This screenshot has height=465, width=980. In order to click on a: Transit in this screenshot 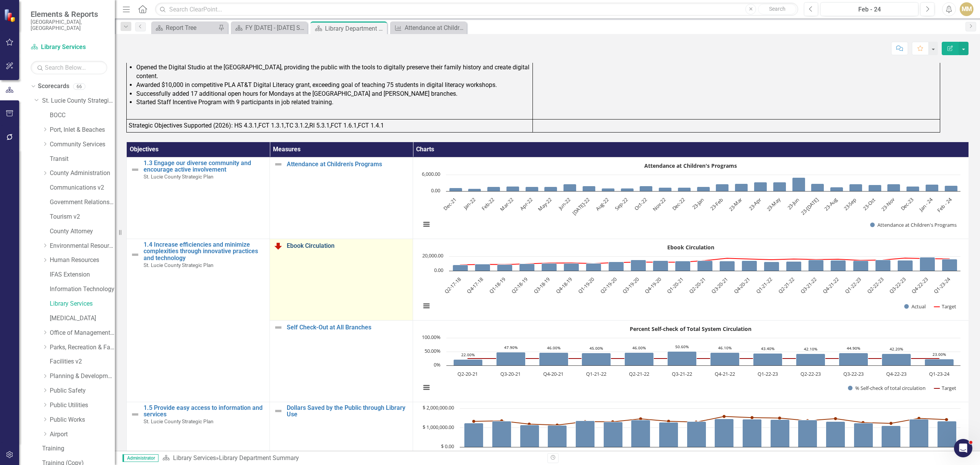, I will do `click(83, 159)`.